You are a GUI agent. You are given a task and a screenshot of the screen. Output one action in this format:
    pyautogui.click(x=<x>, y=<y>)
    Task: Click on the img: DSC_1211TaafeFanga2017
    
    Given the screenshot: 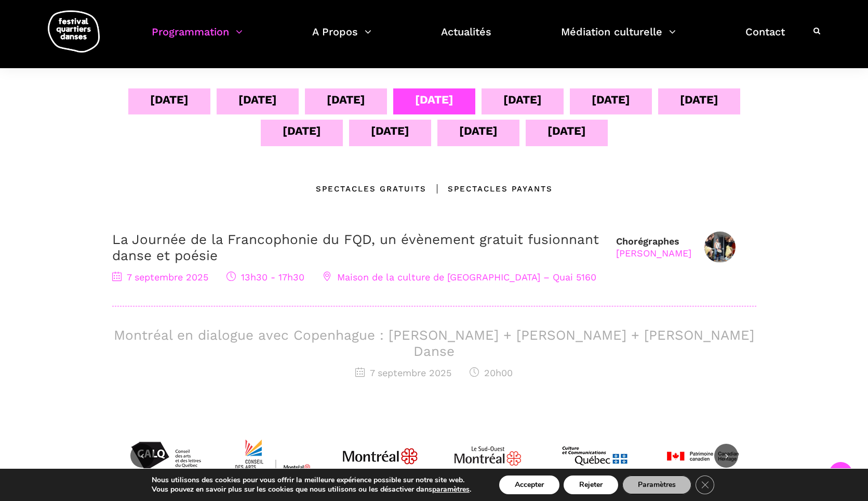 What is the action you would take?
    pyautogui.click(x=720, y=247)
    